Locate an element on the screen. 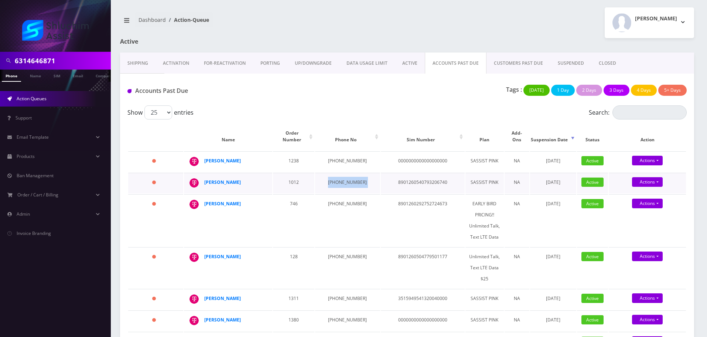 Image resolution: width=707 pixels, height=337 pixels. img: Accounts Past Due is located at coordinates (129, 91).